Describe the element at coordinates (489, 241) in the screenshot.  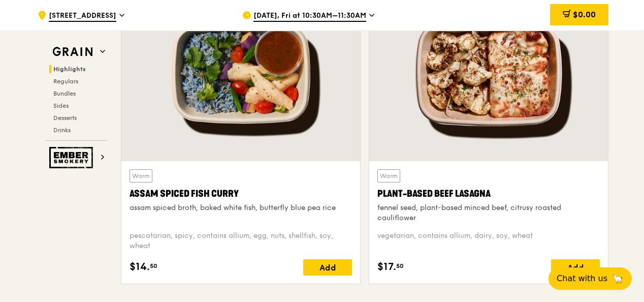
I see `div: vegetarian, contains allium, dairy, soy, wheat` at that location.